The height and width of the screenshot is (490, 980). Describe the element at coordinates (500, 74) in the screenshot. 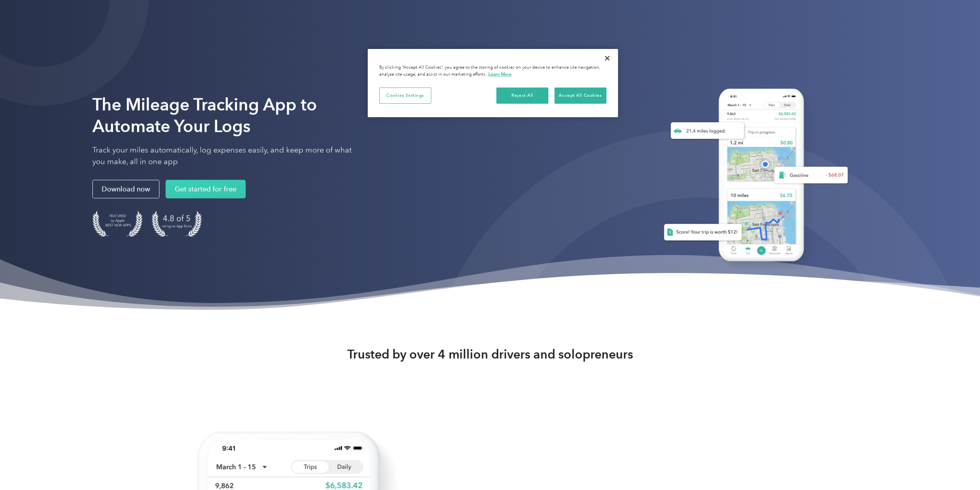

I see `a: More information about your privacy, opens in a new tab` at that location.